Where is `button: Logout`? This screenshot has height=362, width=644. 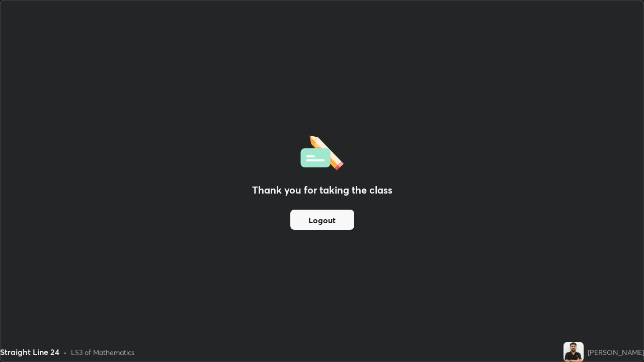
button: Logout is located at coordinates (322, 220).